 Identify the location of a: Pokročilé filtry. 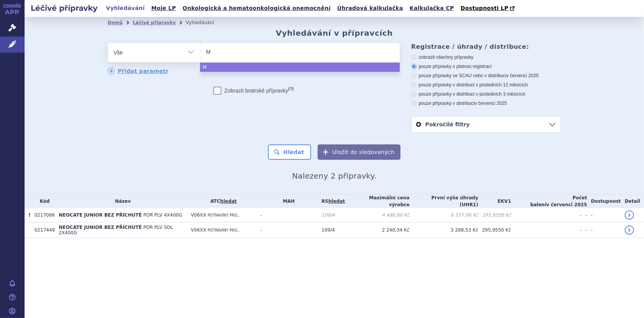
(486, 125).